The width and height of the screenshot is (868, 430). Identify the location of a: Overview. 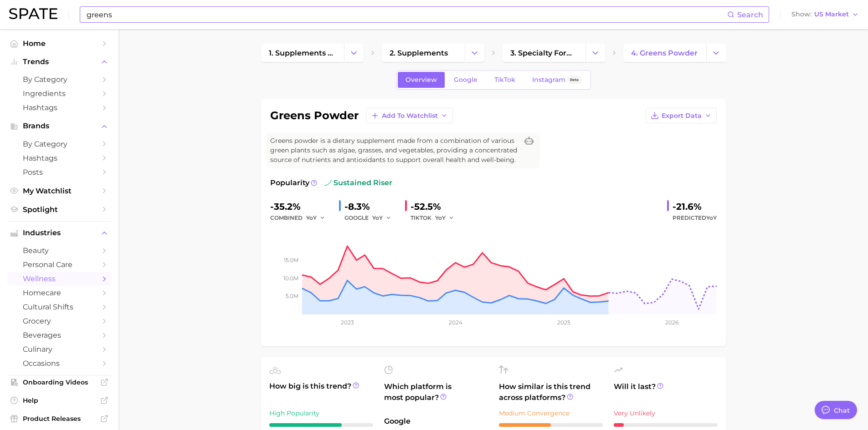
(421, 80).